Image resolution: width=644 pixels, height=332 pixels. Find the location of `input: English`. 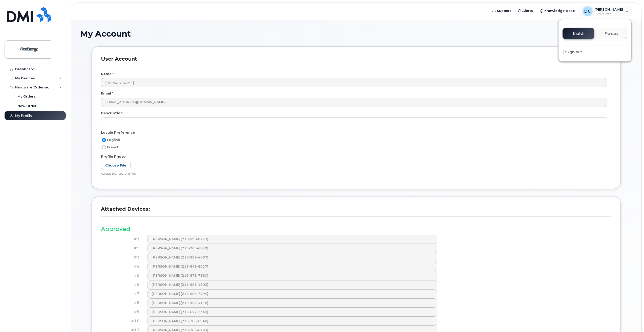

input: English is located at coordinates (104, 140).